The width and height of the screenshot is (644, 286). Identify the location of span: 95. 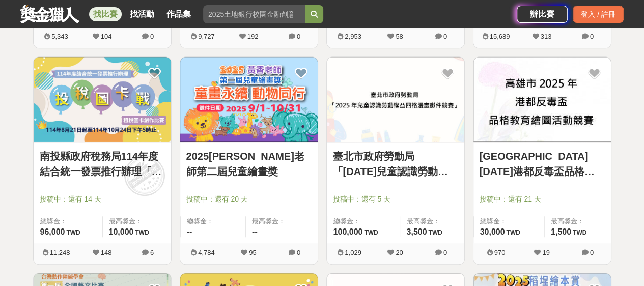
(253, 253).